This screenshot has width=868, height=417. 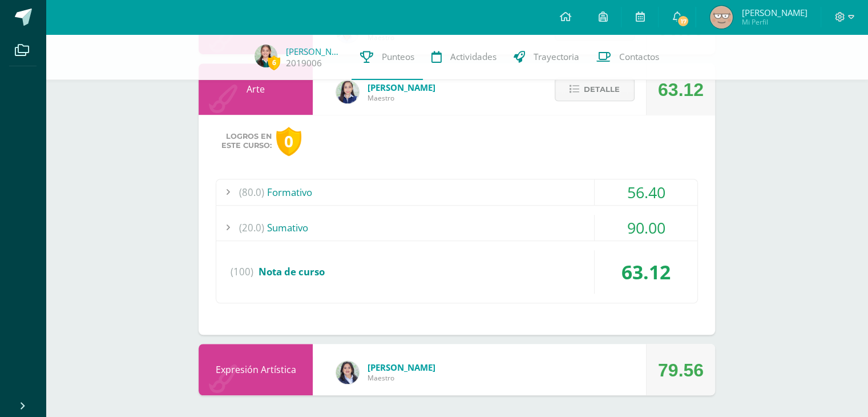 What do you see at coordinates (628, 57) in the screenshot?
I see `a: Contactos` at bounding box center [628, 57].